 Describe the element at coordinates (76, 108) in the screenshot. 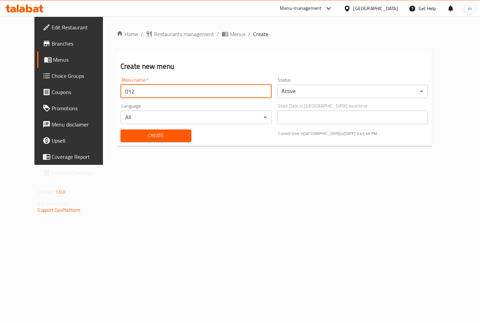

I see `a: Promotions` at that location.